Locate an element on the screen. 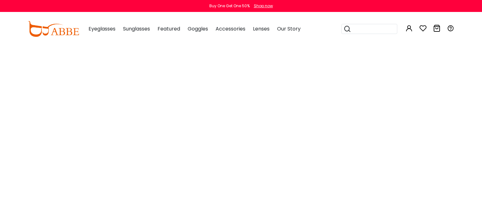  span: Accessories is located at coordinates (230, 29).